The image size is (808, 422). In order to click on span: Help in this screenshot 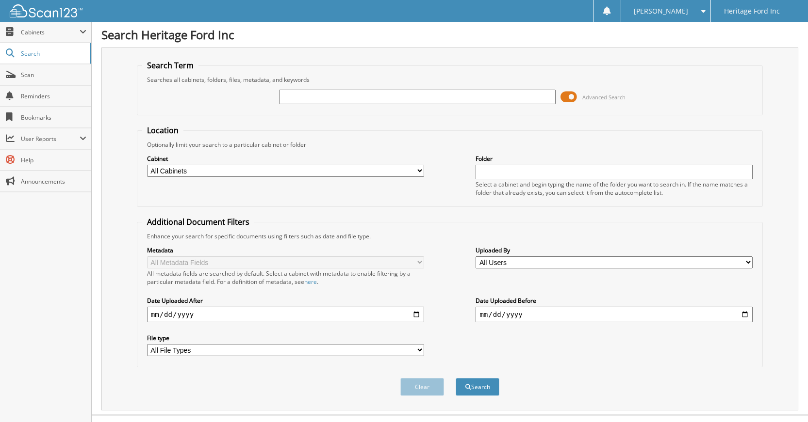, I will do `click(53, 160)`.